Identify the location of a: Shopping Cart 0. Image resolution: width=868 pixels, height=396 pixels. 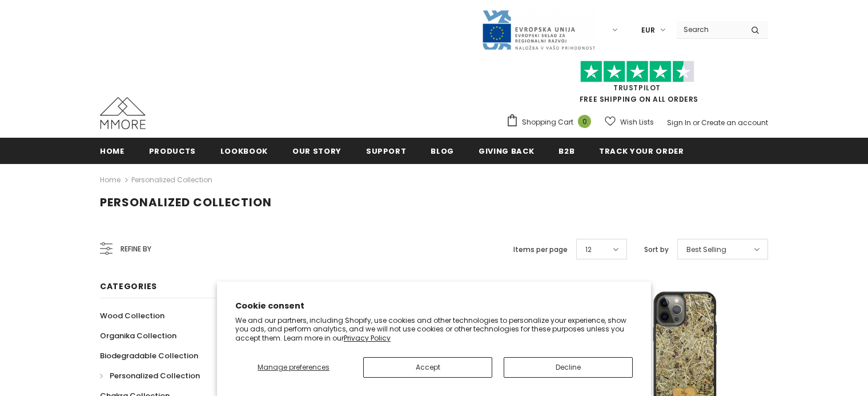
(551, 123).